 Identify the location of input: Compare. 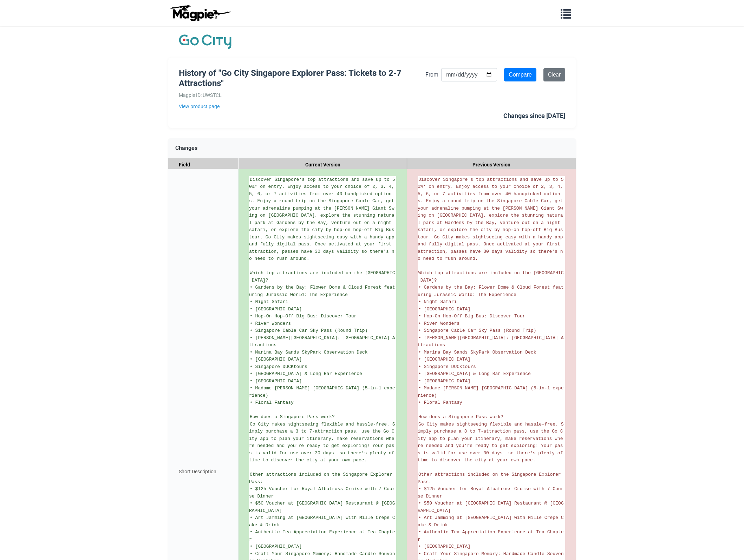
(520, 75).